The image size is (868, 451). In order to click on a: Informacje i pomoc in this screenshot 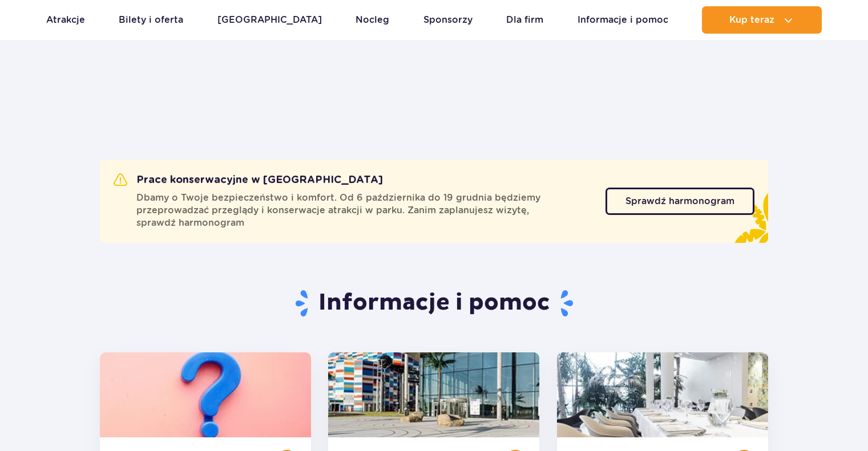, I will do `click(623, 20)`.